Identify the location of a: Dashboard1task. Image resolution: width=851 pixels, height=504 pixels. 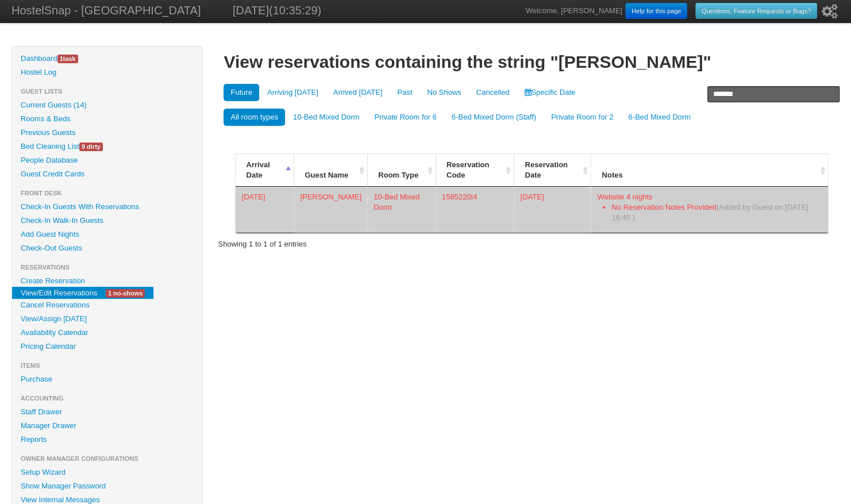
(107, 58).